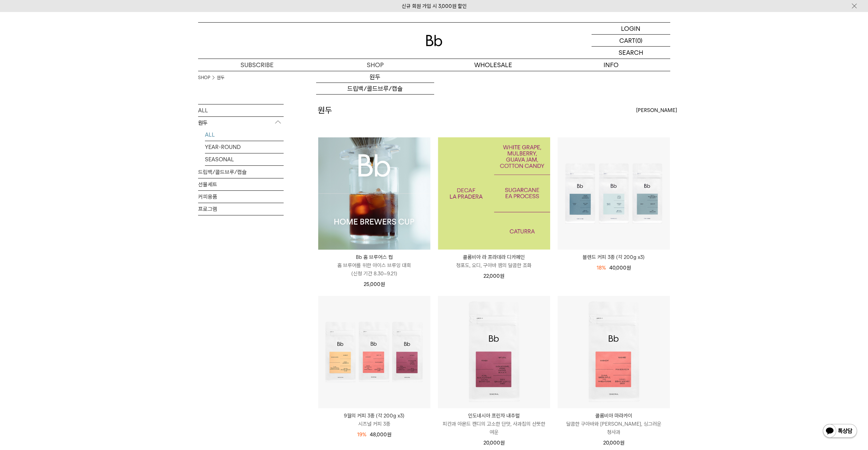 This screenshot has width=868, height=450. Describe the element at coordinates (257, 65) in the screenshot. I see `a: SUBSCRIBE` at that location.